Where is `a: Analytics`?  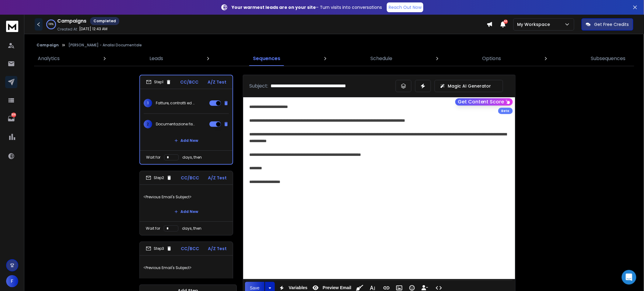
a: Analytics is located at coordinates (49, 58).